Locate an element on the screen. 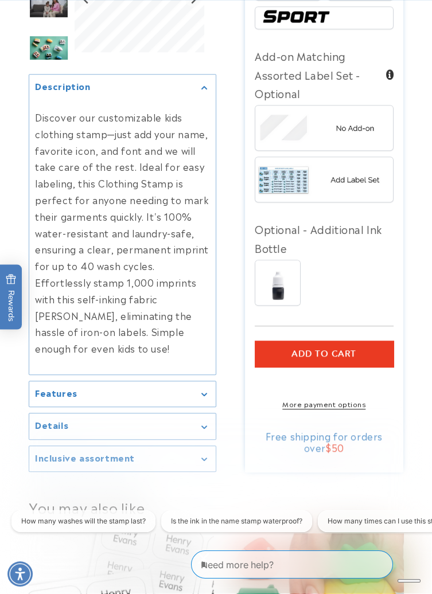  img: Add Label Set is located at coordinates (324, 180).